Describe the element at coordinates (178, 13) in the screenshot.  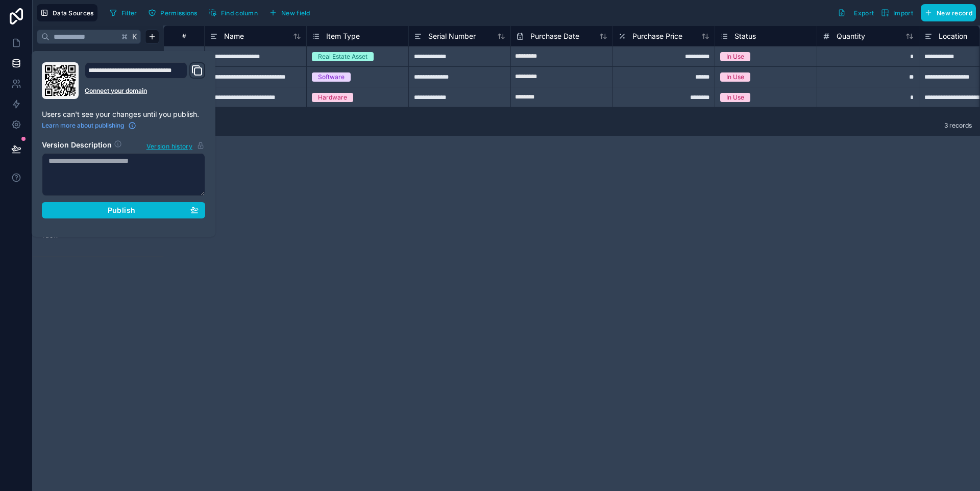
I see `span: Permissions` at that location.